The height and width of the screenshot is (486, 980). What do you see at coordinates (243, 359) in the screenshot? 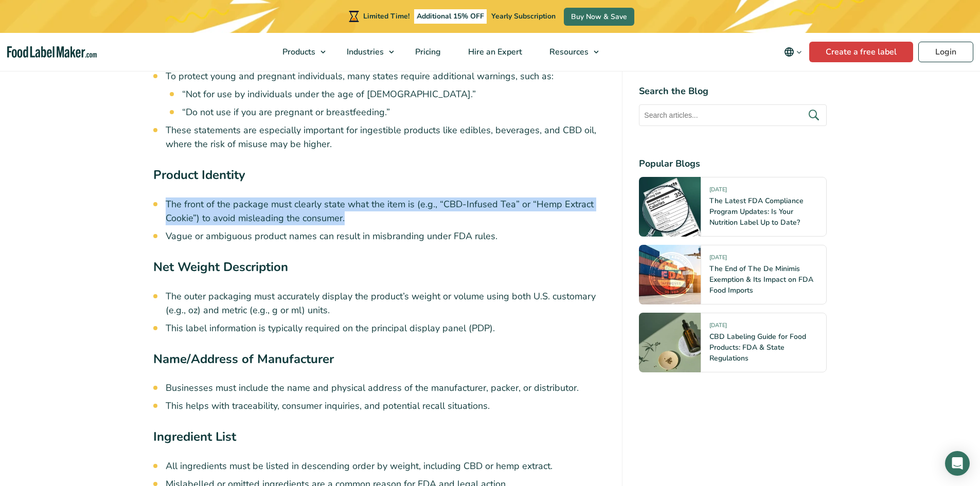
I see `strong: Name/Address of Manufacturer` at bounding box center [243, 359].